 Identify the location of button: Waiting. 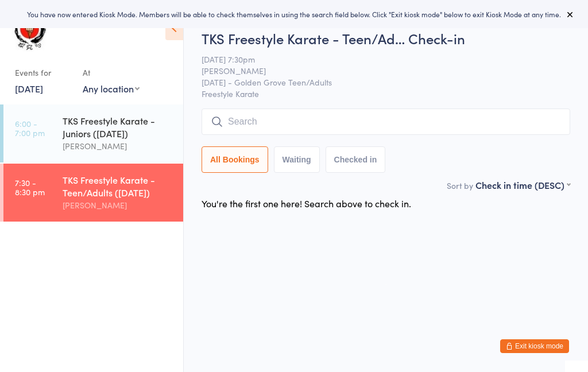
(297, 160).